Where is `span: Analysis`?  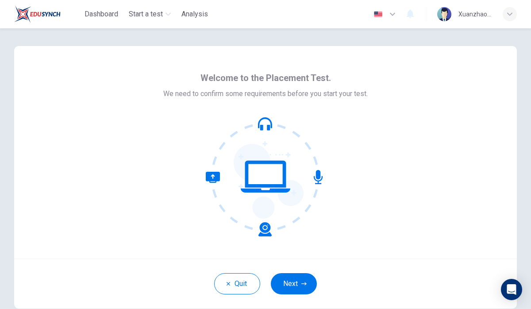 span: Analysis is located at coordinates (195, 14).